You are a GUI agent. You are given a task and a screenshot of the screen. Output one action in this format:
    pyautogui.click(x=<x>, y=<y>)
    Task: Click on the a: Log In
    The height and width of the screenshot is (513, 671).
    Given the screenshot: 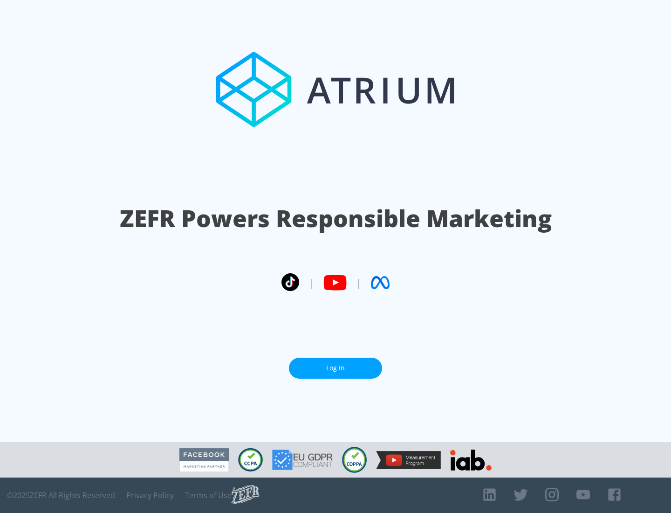 What is the action you would take?
    pyautogui.click(x=336, y=368)
    